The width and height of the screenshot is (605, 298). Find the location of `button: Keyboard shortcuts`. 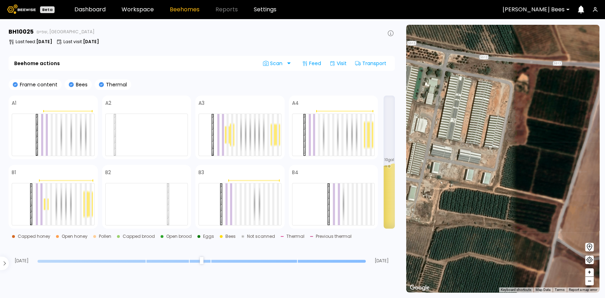

button: Keyboard shortcuts is located at coordinates (516, 290).